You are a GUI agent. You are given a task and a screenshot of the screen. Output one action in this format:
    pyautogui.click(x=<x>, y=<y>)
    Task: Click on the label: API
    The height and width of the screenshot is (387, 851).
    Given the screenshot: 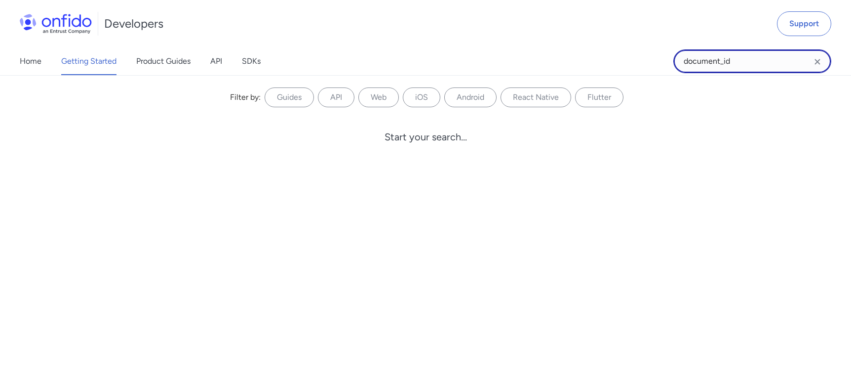 What is the action you would take?
    pyautogui.click(x=336, y=97)
    